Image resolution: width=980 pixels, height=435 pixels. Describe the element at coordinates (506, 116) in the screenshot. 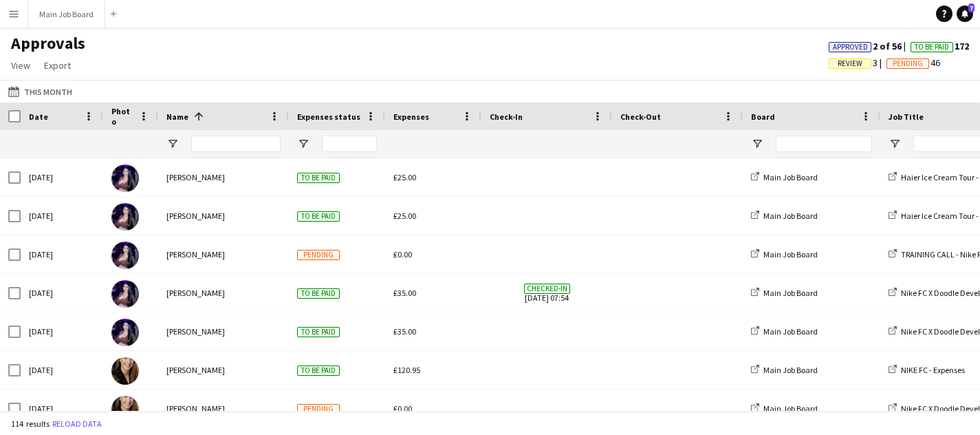

I see `span: Check-In` at that location.